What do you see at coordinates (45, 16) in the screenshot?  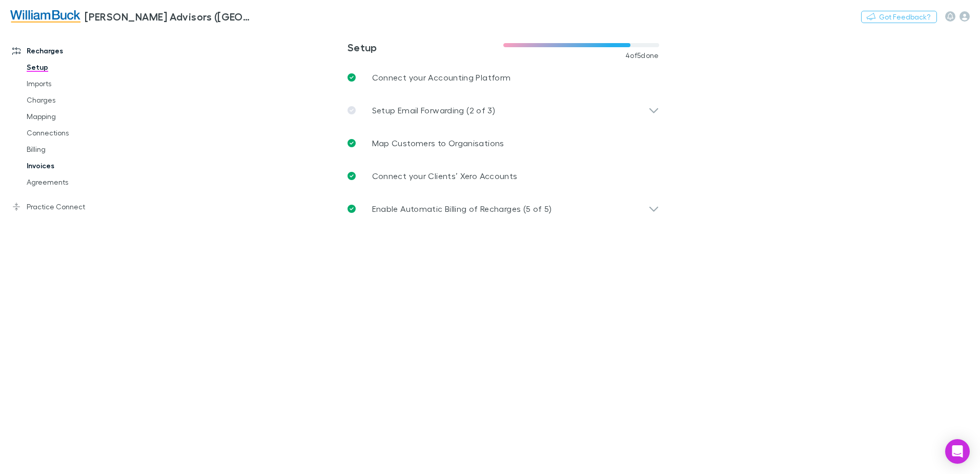 I see `img: William Buck Advisors (WA) Pty Ltd's Logo` at bounding box center [45, 16].